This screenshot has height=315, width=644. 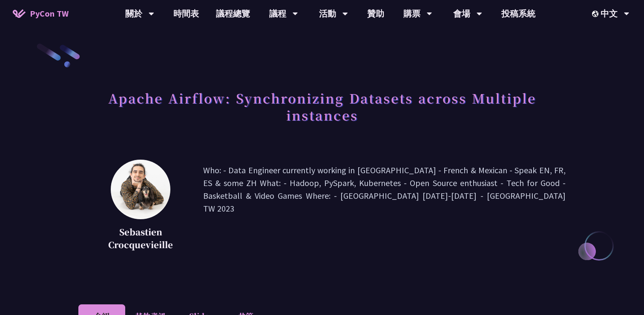 I want to click on a: PyCon TW, so click(x=41, y=13).